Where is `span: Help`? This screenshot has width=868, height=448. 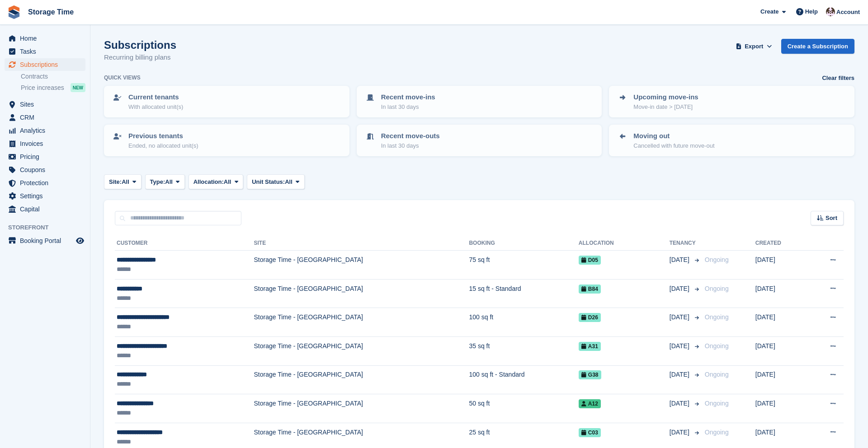 span: Help is located at coordinates (811, 12).